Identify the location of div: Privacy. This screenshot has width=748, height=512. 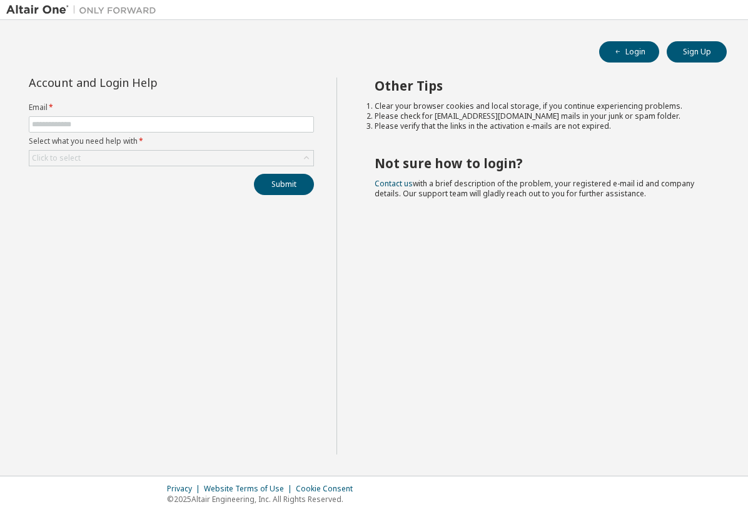
(185, 489).